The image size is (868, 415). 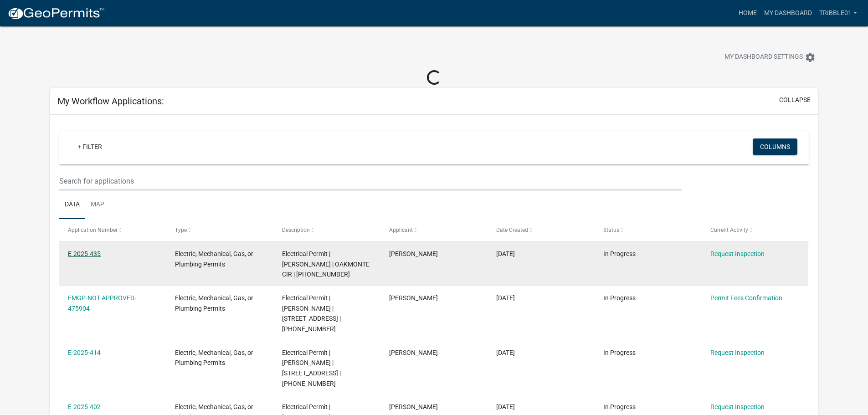 I want to click on a: + Filter, so click(x=90, y=146).